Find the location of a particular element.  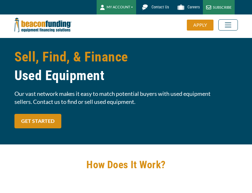

span: Careers is located at coordinates (194, 7).